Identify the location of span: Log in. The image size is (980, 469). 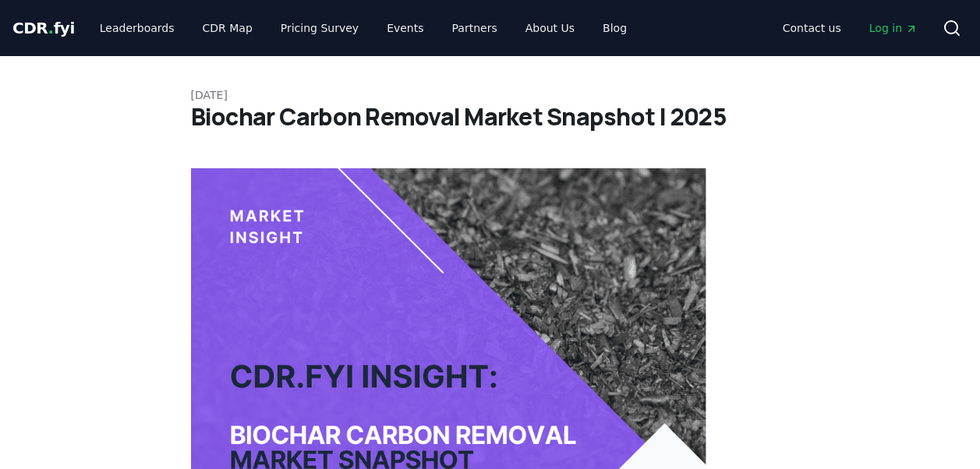
(894, 28).